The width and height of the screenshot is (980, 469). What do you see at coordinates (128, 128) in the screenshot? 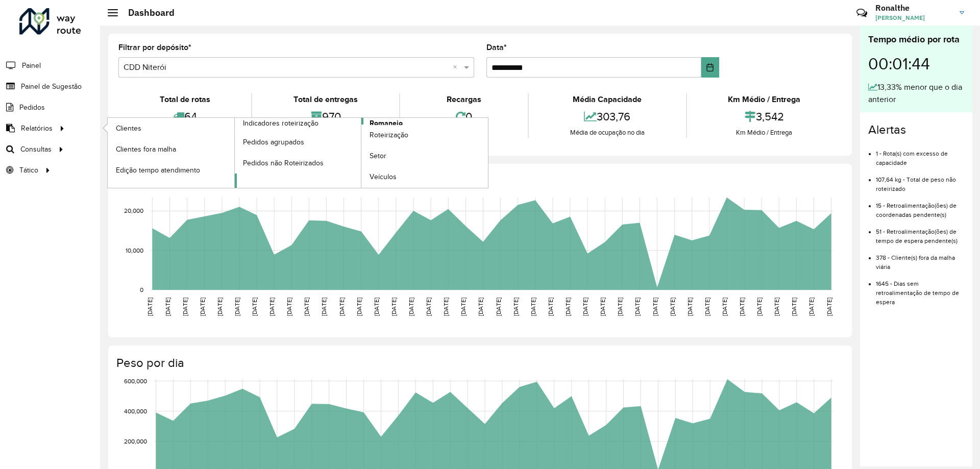
I see `span: Clientes` at bounding box center [128, 128].